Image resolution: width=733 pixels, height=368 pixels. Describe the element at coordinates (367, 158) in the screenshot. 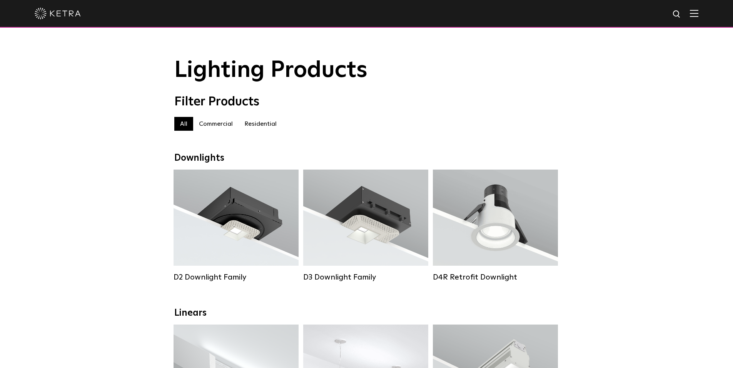

I see `div: Downlights` at that location.